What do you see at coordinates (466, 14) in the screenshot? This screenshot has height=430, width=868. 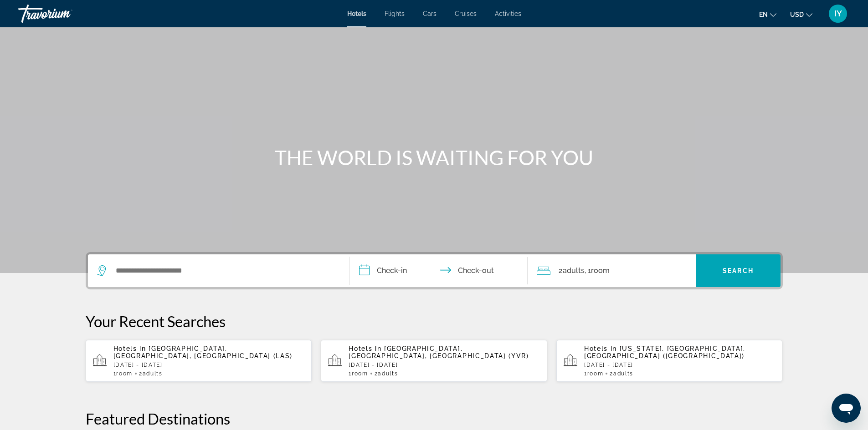 I see `span: Cruises` at bounding box center [466, 14].